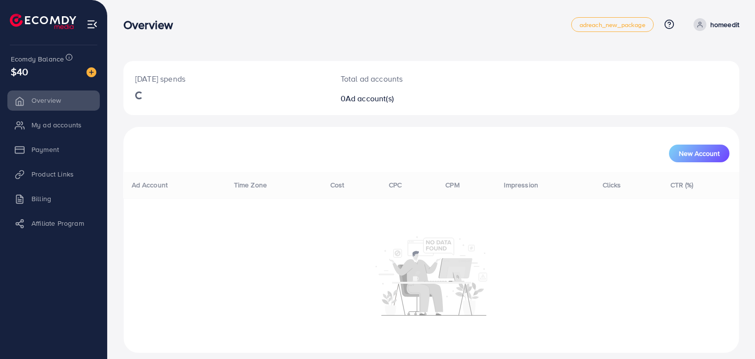 The height and width of the screenshot is (359, 755). I want to click on p: Total ad accounts, so click(405, 79).